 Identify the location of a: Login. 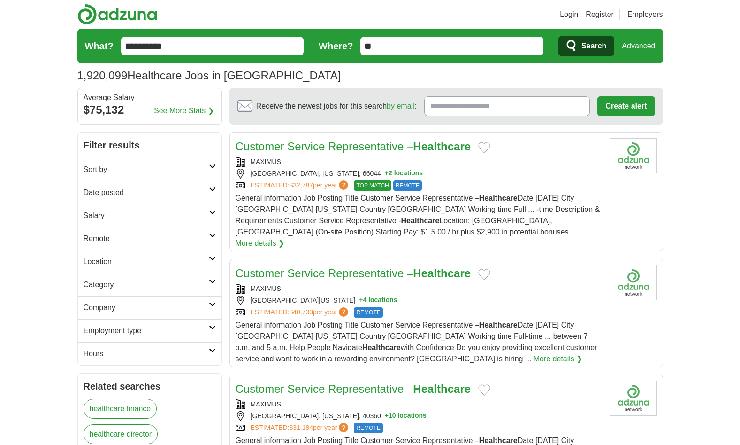
(569, 15).